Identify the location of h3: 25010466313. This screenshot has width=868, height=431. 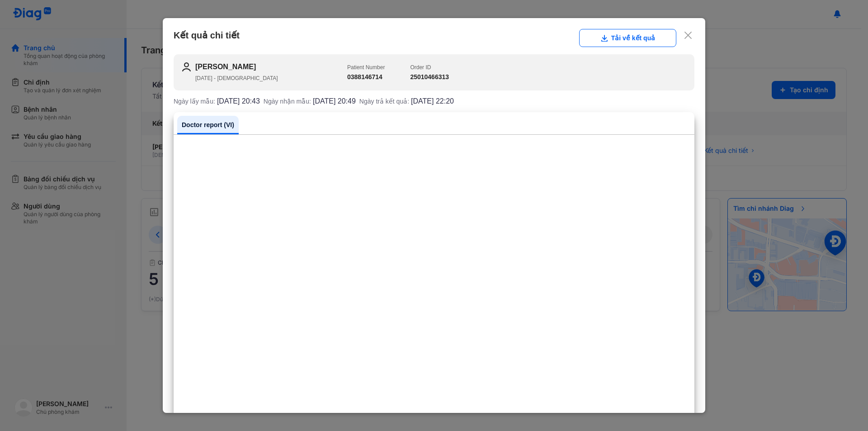
(429, 77).